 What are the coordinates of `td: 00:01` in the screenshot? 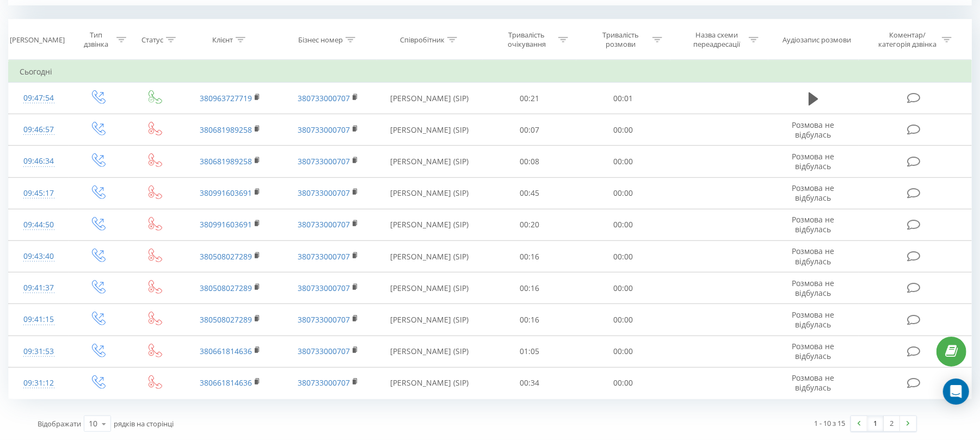 It's located at (623, 98).